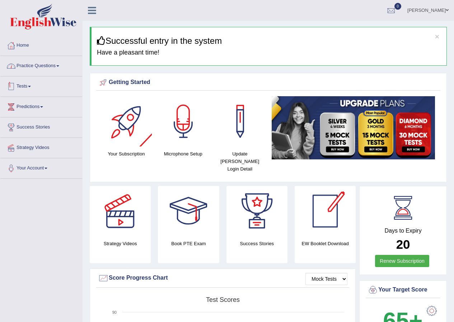 The image size is (454, 322). What do you see at coordinates (325, 244) in the screenshot?
I see `h4: EW Booklet Download` at bounding box center [325, 244].